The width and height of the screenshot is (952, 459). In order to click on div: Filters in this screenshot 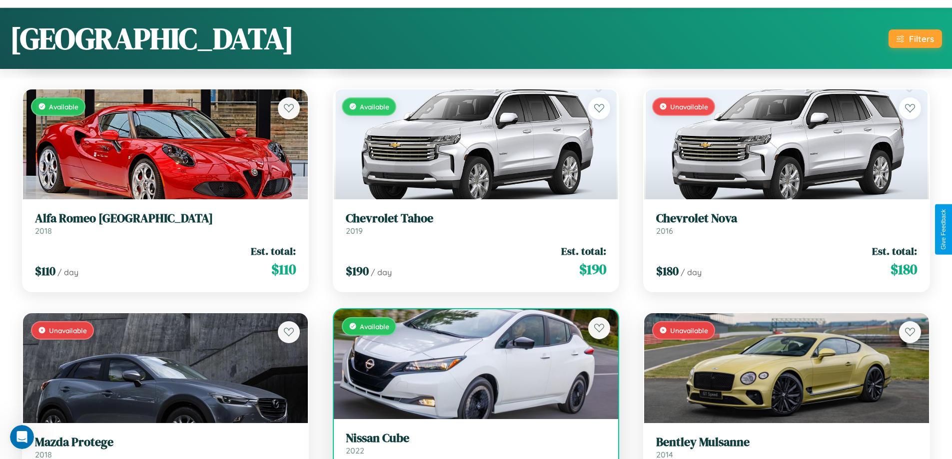, I will do `click(921, 38)`.